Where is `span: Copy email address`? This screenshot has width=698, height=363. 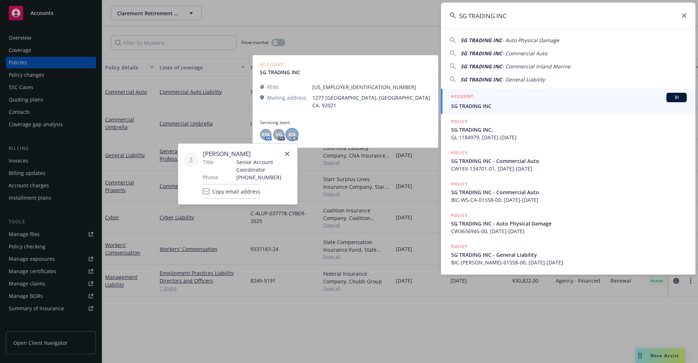 span: Copy email address is located at coordinates (236, 191).